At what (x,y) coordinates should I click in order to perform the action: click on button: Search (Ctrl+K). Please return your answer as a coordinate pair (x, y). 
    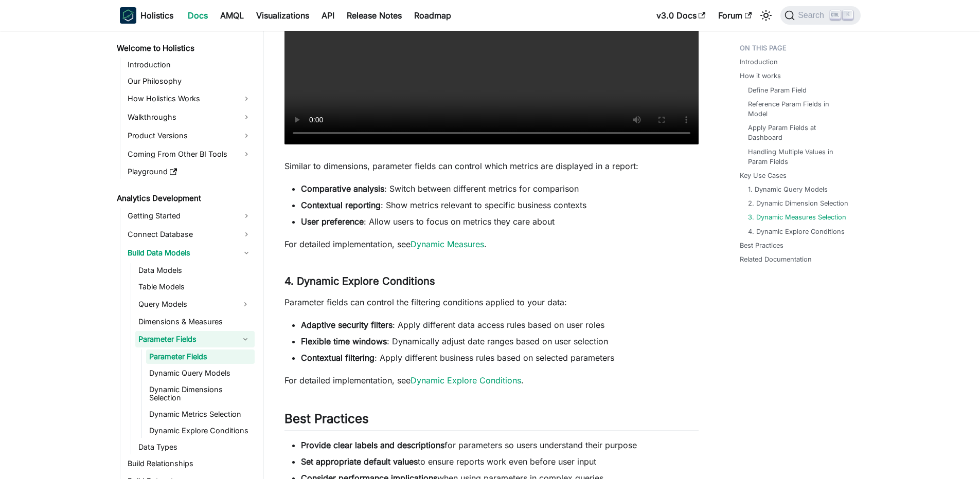
    Looking at the image, I should click on (820, 15).